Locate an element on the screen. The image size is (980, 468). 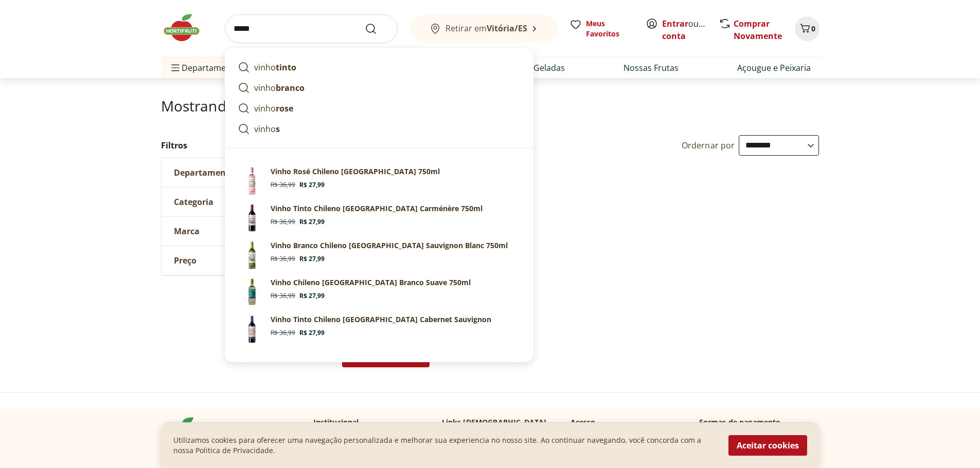
strong: rose is located at coordinates (284, 109).